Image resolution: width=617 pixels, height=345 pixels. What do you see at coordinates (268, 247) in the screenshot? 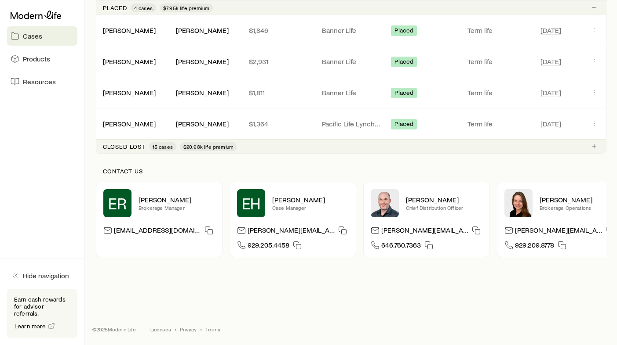
I see `span: 929.205.4458` at bounding box center [268, 247].